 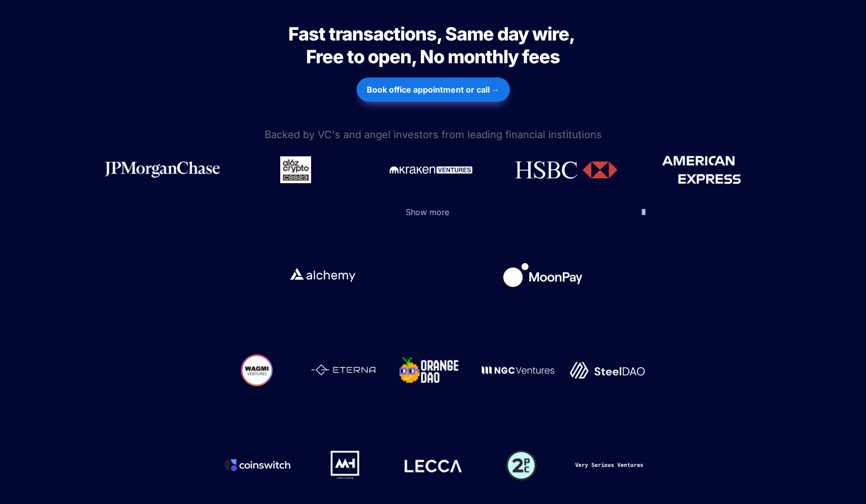 What do you see at coordinates (433, 90) in the screenshot?
I see `button: Book office appointment or call →` at bounding box center [433, 90].